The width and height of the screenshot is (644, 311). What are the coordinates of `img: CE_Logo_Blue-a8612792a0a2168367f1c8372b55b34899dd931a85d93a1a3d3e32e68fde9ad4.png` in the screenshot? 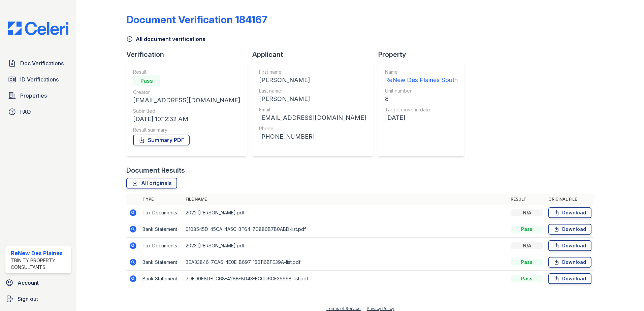 It's located at (38, 29).